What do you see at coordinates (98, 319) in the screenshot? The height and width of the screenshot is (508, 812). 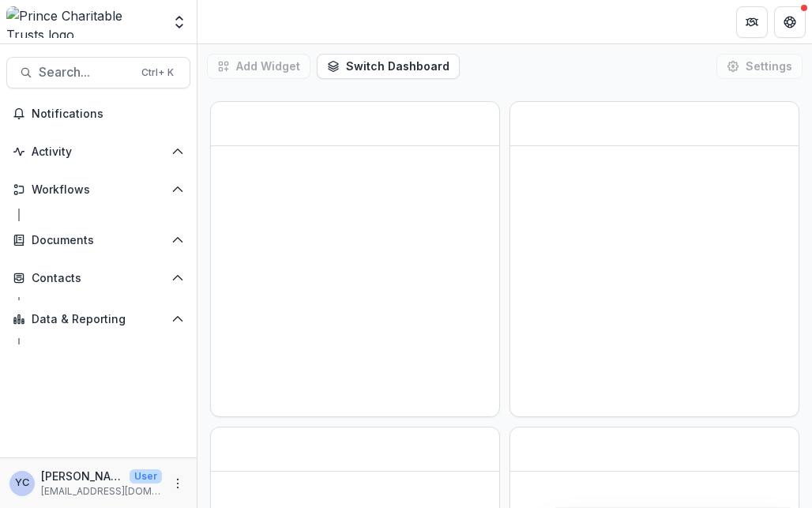 I see `button: Open Data & Reporting` at bounding box center [98, 319].